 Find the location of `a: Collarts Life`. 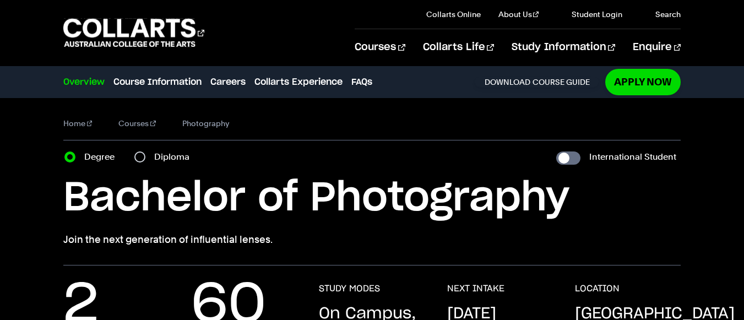

a: Collarts Life is located at coordinates (458, 47).